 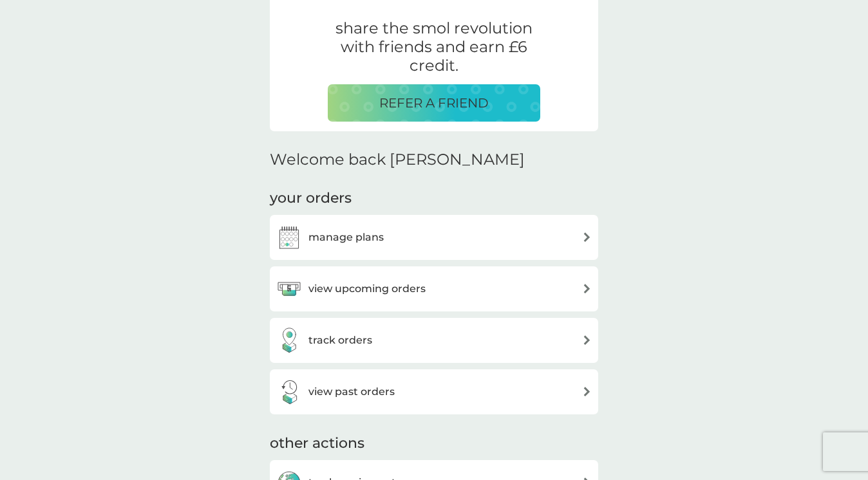 What do you see at coordinates (434, 103) in the screenshot?
I see `button: REFER A FRIEND` at bounding box center [434, 103].